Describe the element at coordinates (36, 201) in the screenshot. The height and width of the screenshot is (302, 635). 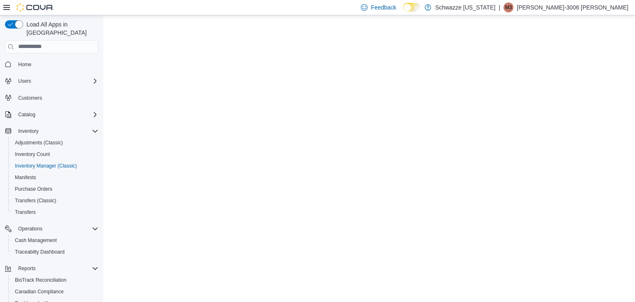
I see `a: Transfers (Classic)` at that location.